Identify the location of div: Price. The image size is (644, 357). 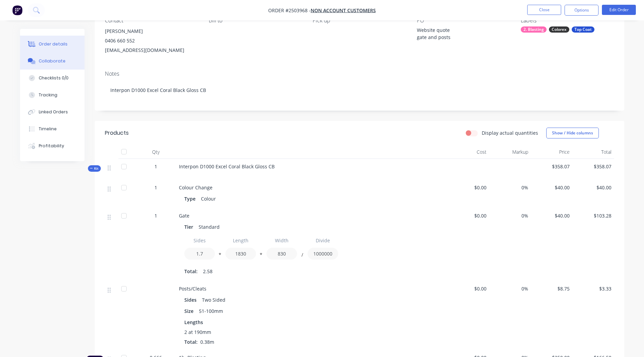
(552, 152).